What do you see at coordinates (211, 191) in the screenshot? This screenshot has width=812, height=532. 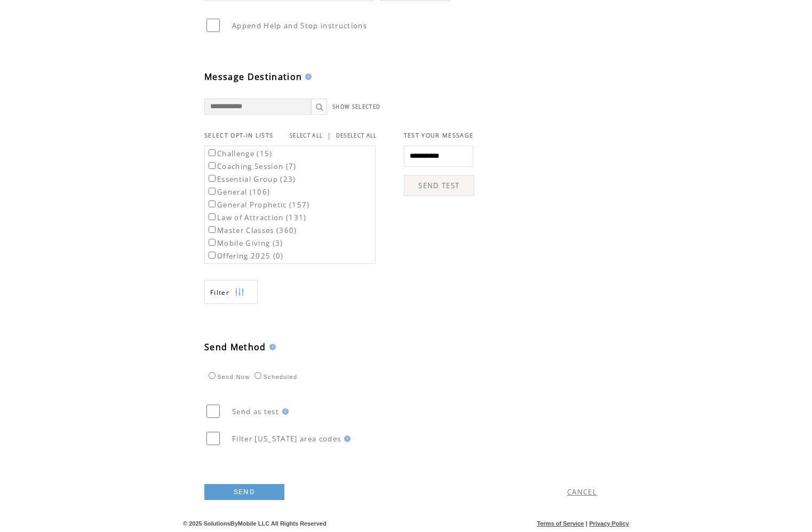 I see `input: General (106)` at bounding box center [211, 191].